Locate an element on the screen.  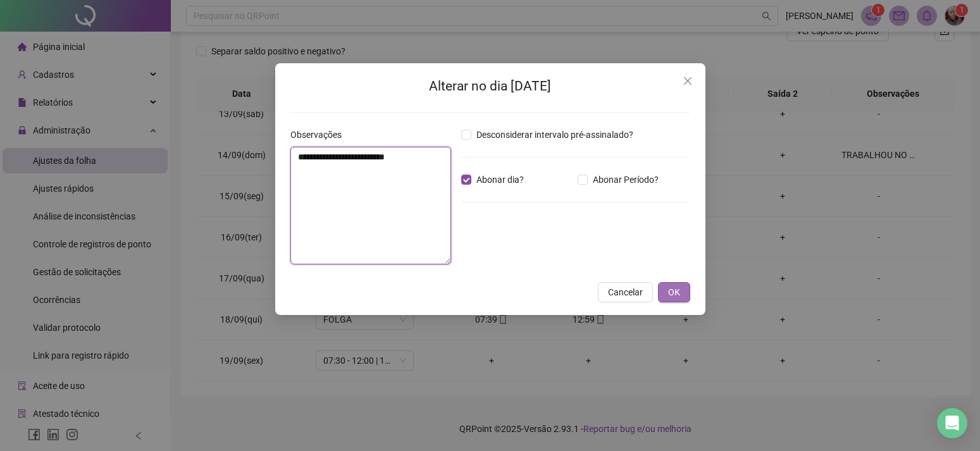
label: Observações is located at coordinates (320, 134).